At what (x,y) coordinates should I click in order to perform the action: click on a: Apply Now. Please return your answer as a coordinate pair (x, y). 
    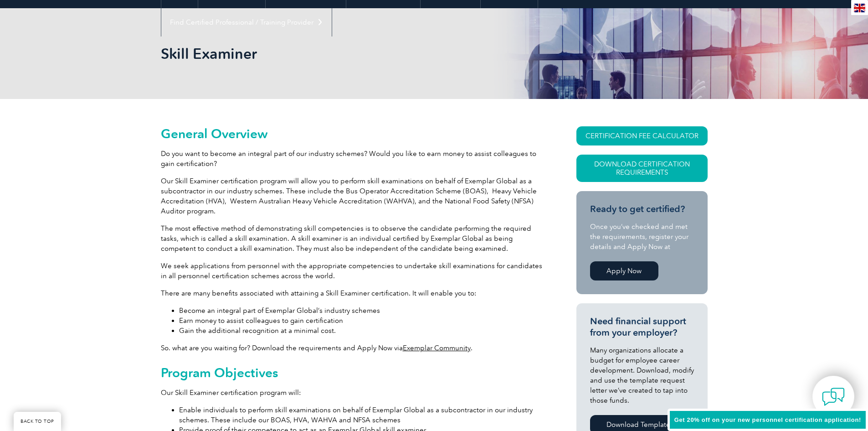
    Looking at the image, I should click on (624, 271).